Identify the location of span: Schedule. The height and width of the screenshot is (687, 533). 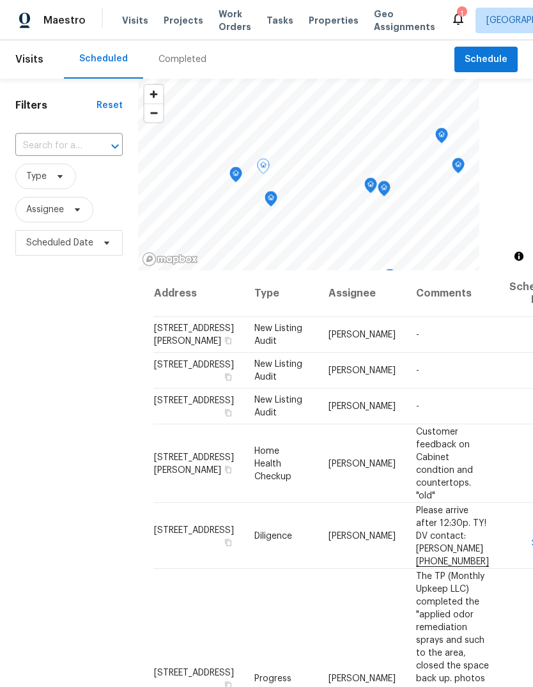
(486, 59).